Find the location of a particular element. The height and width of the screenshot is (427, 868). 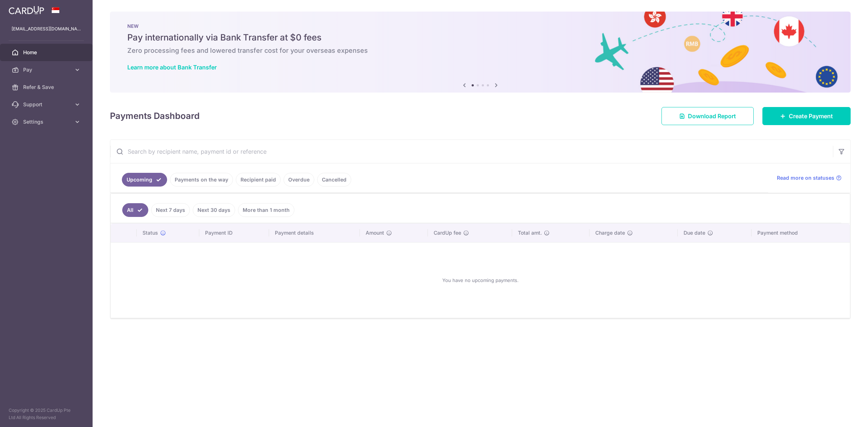

input: Search by recipient name, payment id or reference is located at coordinates (472, 151).